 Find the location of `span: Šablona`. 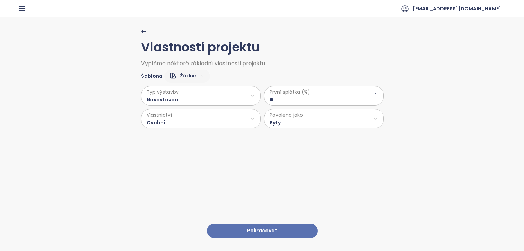

span: Šablona is located at coordinates (152, 76).